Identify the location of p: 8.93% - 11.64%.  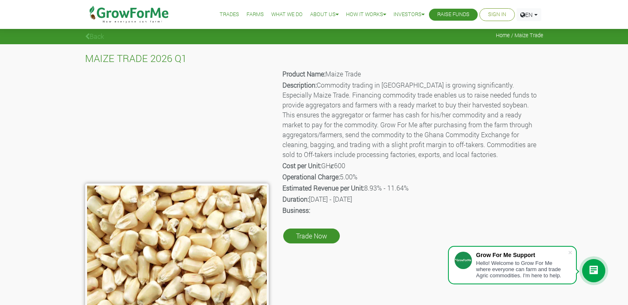
(412, 188).